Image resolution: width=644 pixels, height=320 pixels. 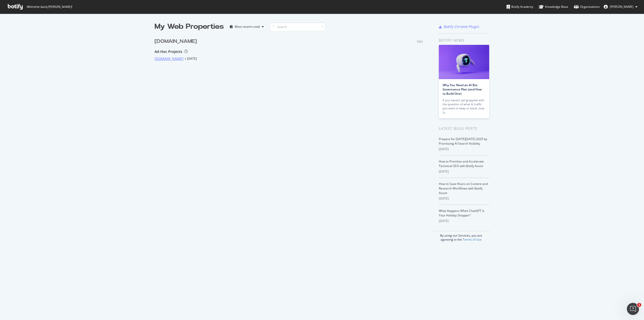 I want to click on div: Ad-Hoc Projects, so click(x=168, y=52).